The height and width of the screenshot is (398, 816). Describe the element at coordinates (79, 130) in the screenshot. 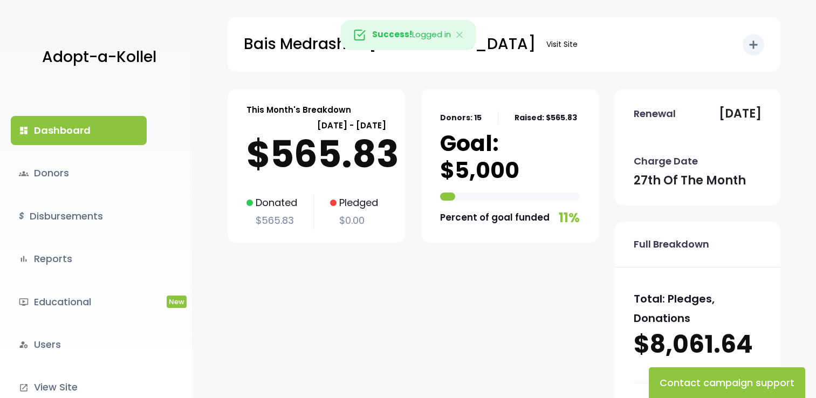

I see `a: dashboardDashboard` at that location.